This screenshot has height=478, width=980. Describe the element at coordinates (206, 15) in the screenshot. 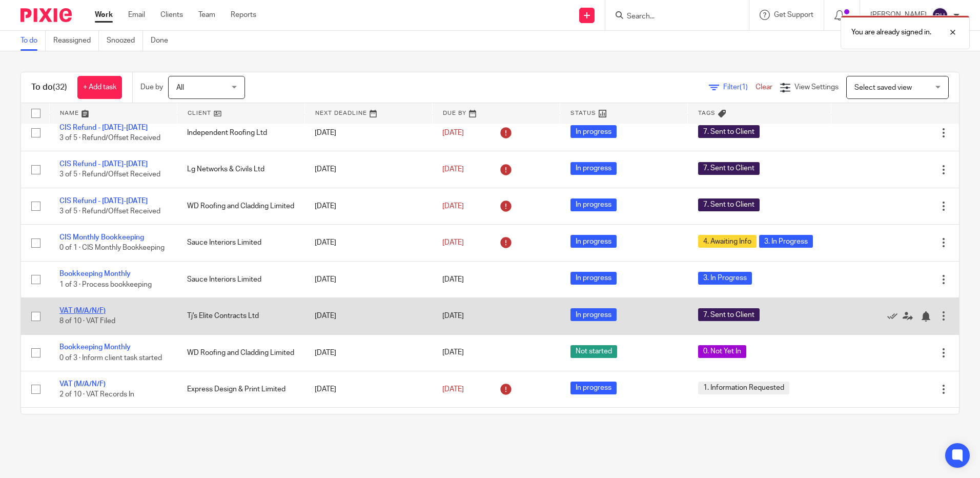

I see `a: Team` at that location.